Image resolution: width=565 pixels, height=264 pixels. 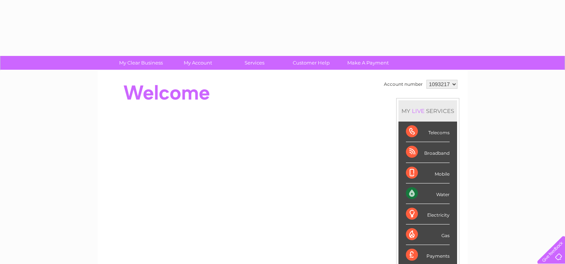 I want to click on div: Water, so click(x=428, y=194).